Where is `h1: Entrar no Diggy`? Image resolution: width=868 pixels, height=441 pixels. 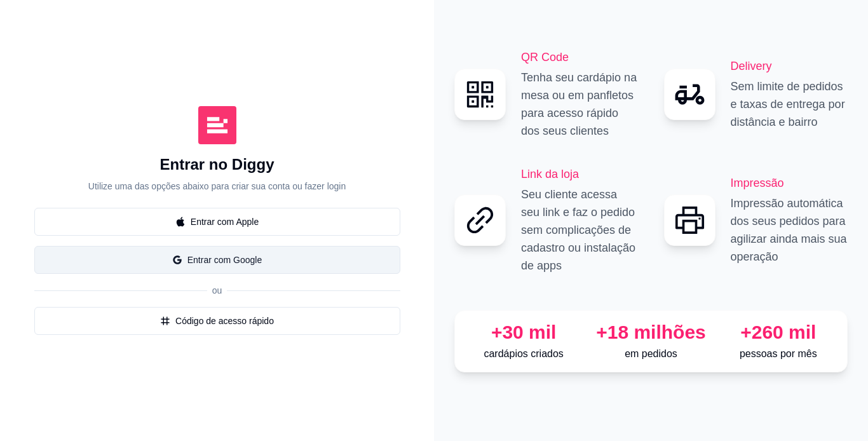 h1: Entrar no Diggy is located at coordinates (217, 165).